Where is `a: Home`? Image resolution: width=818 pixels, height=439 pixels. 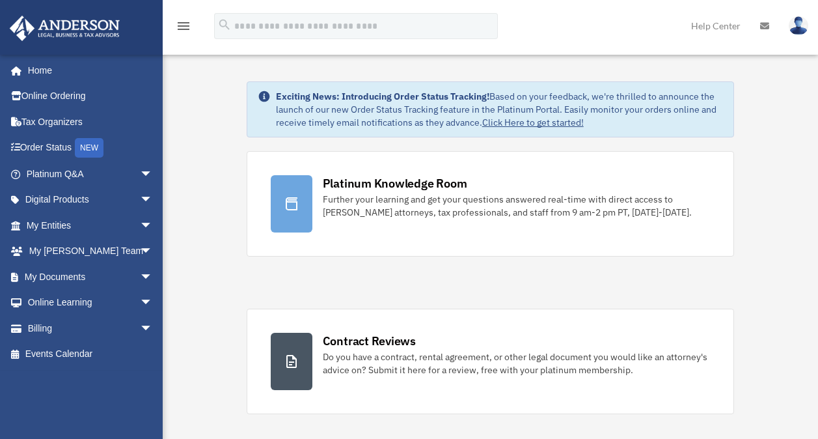 a: Home is located at coordinates (87, 70).